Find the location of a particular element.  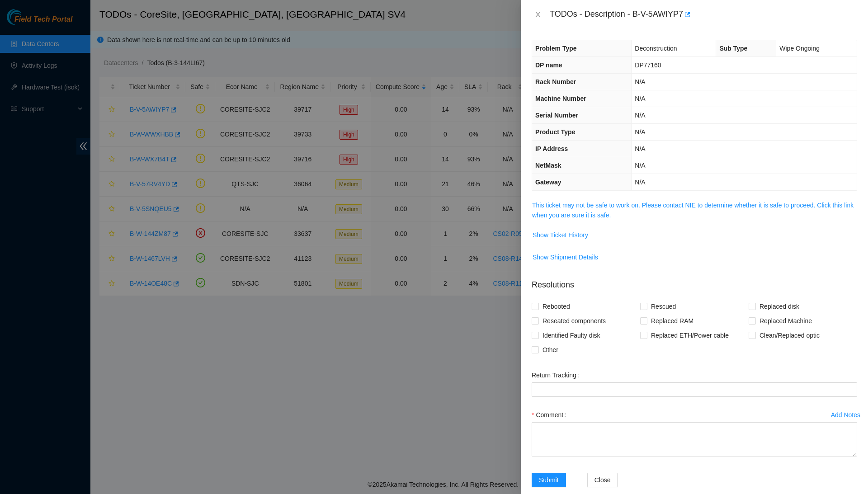

span: Rebooted is located at coordinates (556, 307).